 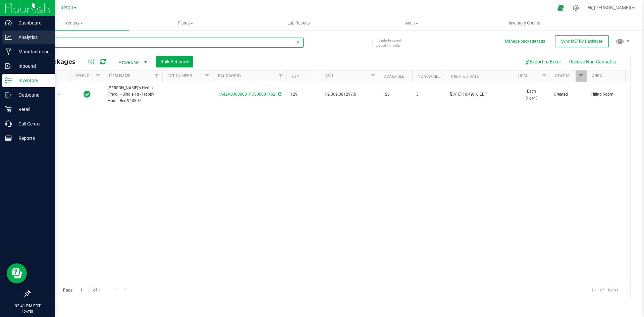 I want to click on button: Manage package tags, so click(x=525, y=41).